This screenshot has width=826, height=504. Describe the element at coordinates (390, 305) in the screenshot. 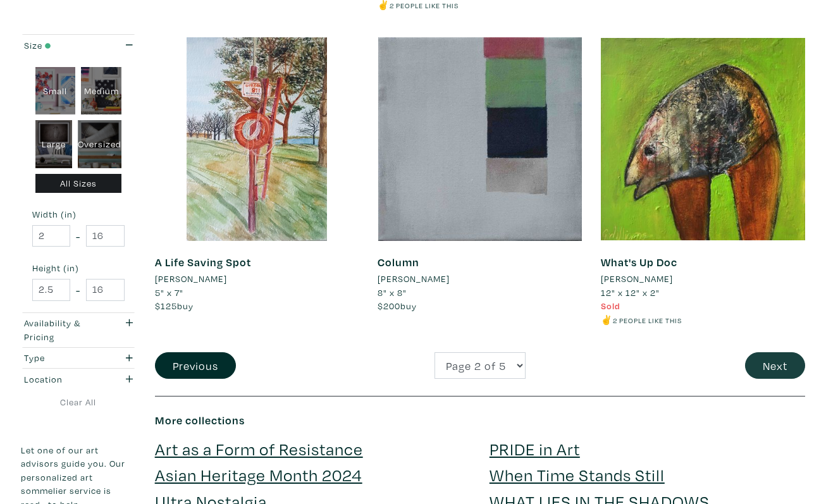

I see `span: $200` at that location.